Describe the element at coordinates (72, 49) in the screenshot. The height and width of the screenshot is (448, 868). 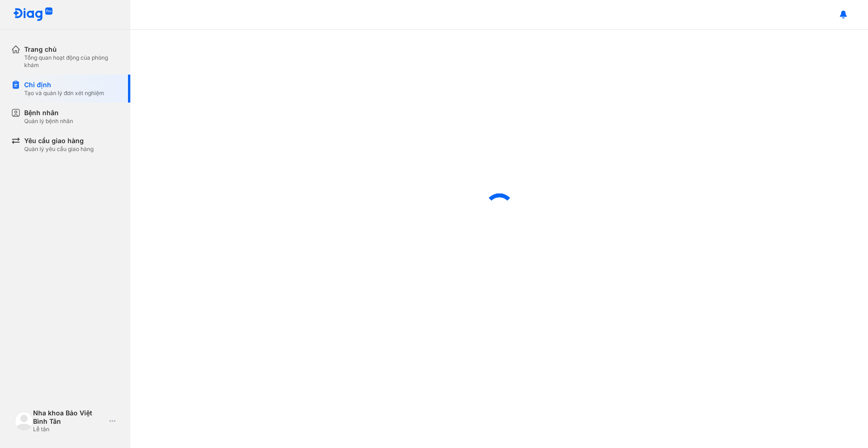
I see `div: Trang chủ` at that location.